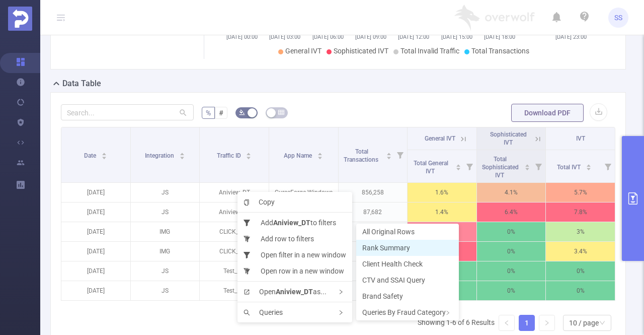  What do you see at coordinates (506, 323) in the screenshot?
I see `li: Previous Page` at bounding box center [506, 323].